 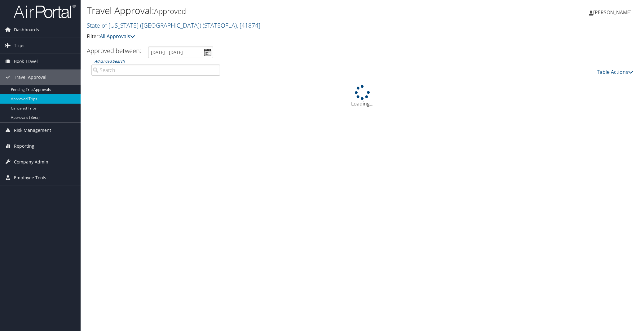 I want to click on span: Company Admin, so click(x=31, y=162).